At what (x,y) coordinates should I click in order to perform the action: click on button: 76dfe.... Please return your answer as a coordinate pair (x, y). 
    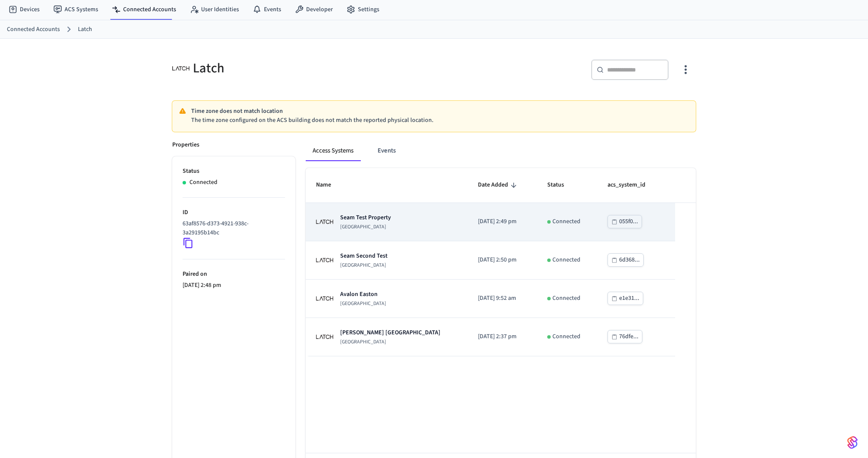
    Looking at the image, I should click on (625, 336).